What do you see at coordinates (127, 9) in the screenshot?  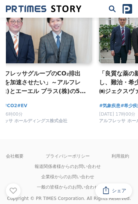 I see `img: prtimes` at bounding box center [127, 9].